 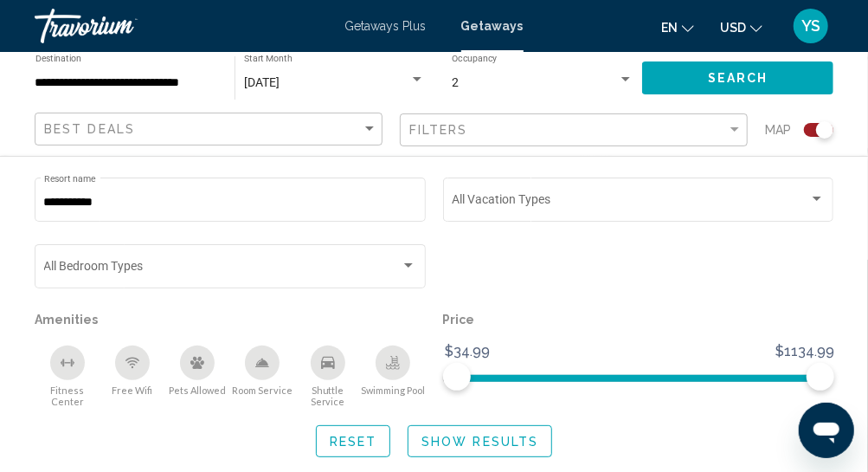 What do you see at coordinates (327, 375) in the screenshot?
I see `button: Shuttle Service` at bounding box center [327, 375].